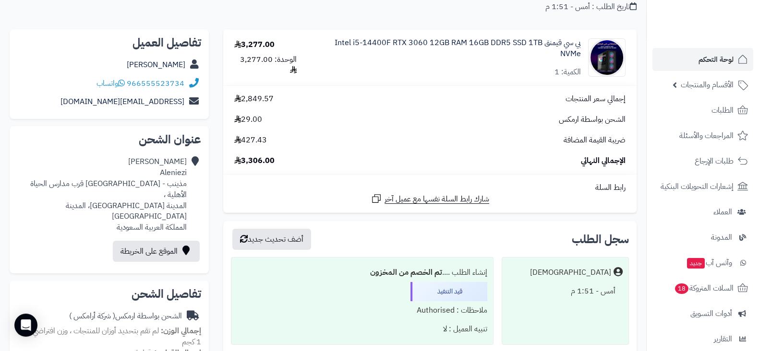  What do you see at coordinates (429, 199) in the screenshot?
I see `a: شارك رابط السلة نفسها مع عميل آخر` at bounding box center [429, 199].